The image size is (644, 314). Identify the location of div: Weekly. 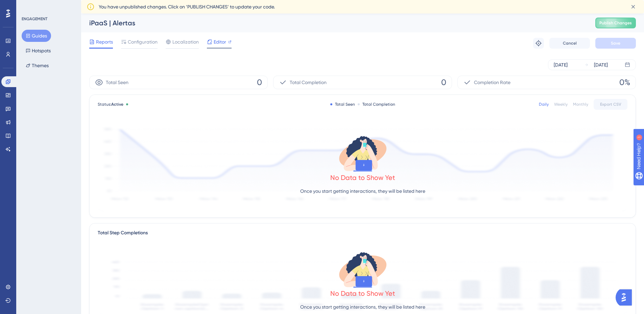
(561, 104).